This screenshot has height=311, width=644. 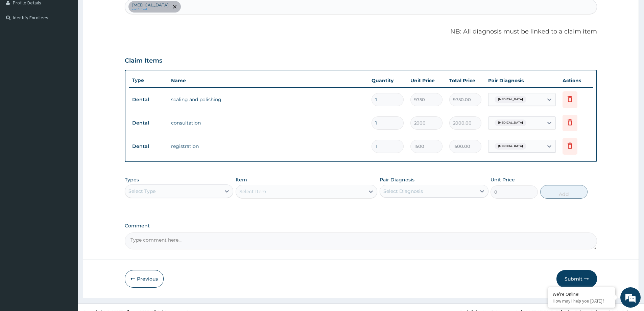 What do you see at coordinates (397, 180) in the screenshot?
I see `label: Pair Diagnosis` at bounding box center [397, 180].